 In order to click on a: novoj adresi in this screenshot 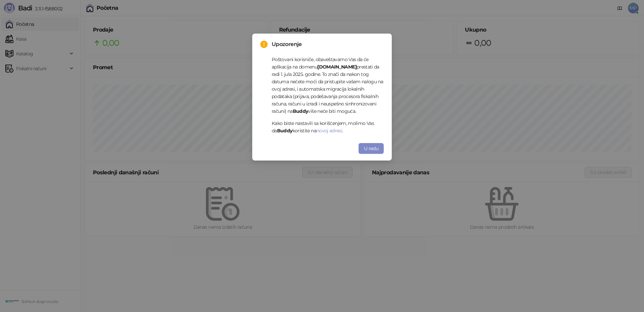, I will do `click(329, 130)`.